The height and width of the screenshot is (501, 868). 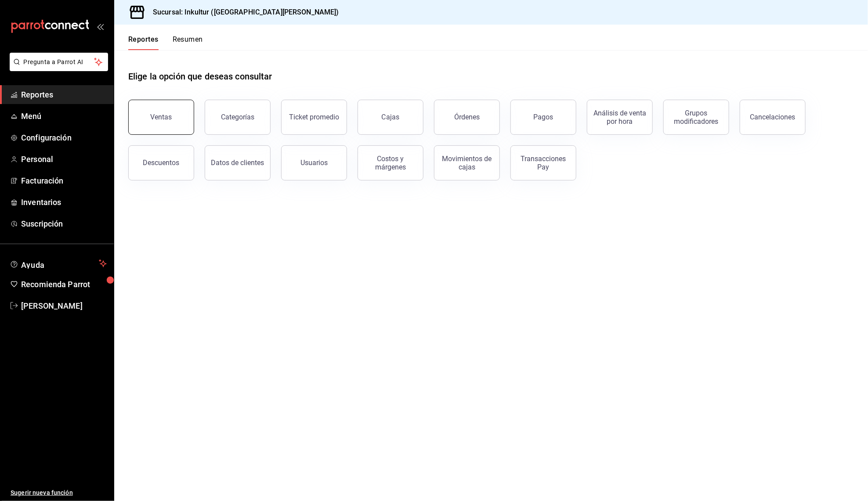 I want to click on div: Costos y márgenes, so click(x=391, y=163).